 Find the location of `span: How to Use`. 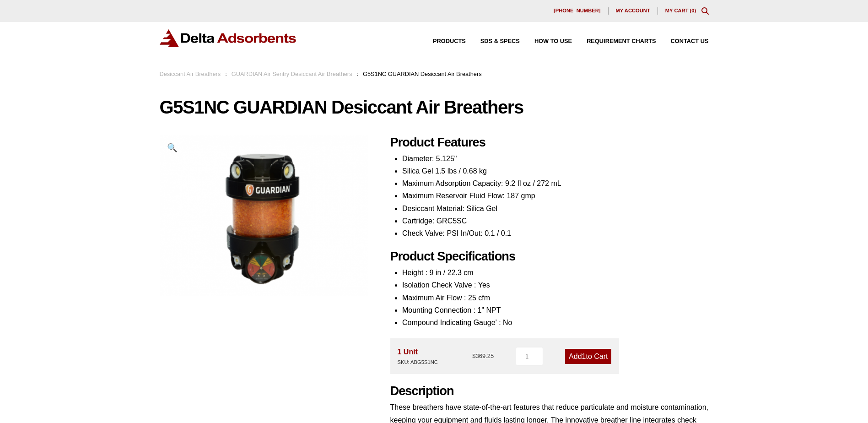

span: How to Use is located at coordinates (553, 41).